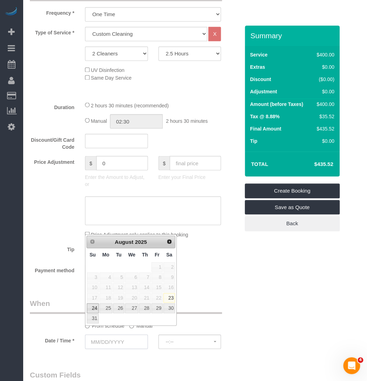 This screenshot has height=381, width=367. Describe the element at coordinates (157, 287) in the screenshot. I see `span: 15` at that location.